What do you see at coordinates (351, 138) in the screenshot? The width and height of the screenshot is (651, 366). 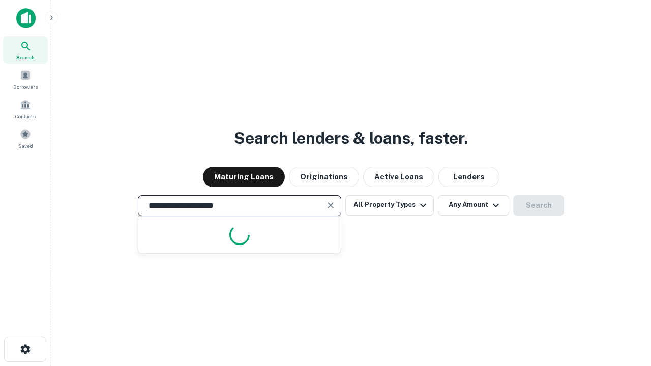 I see `h3: Search lenders & loans, faster.` at bounding box center [351, 138].